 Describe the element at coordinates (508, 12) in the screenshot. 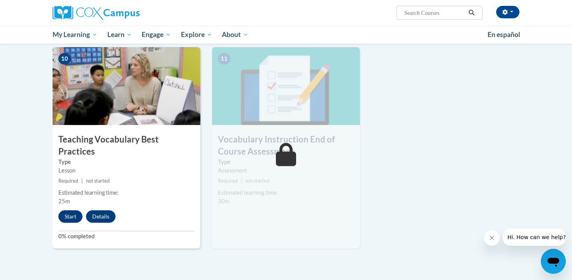

I see `button: Account Settings` at that location.